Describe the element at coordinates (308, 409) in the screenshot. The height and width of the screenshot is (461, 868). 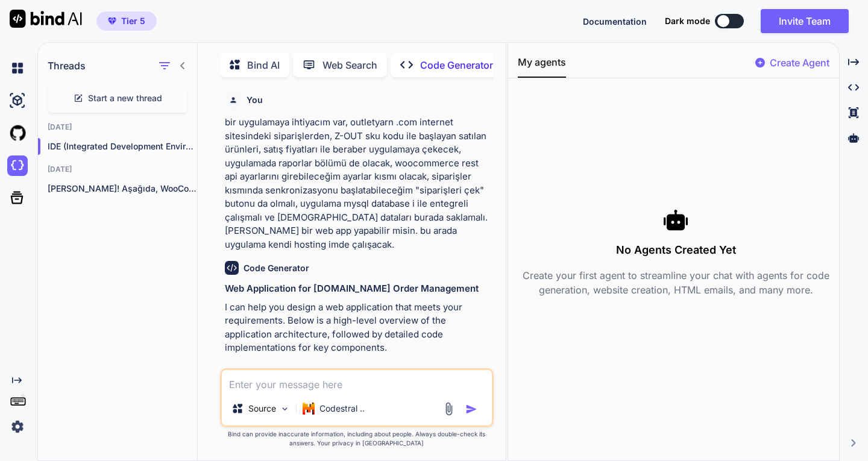
I see `img: Codestral 25.01` at that location.